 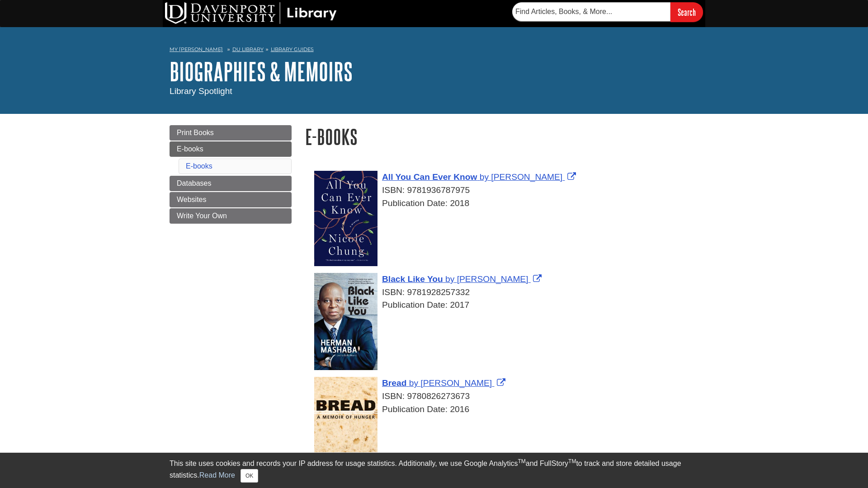 What do you see at coordinates (607, 12) in the screenshot?
I see `form: Searches DU Library's articles, books, and more` at bounding box center [607, 12].